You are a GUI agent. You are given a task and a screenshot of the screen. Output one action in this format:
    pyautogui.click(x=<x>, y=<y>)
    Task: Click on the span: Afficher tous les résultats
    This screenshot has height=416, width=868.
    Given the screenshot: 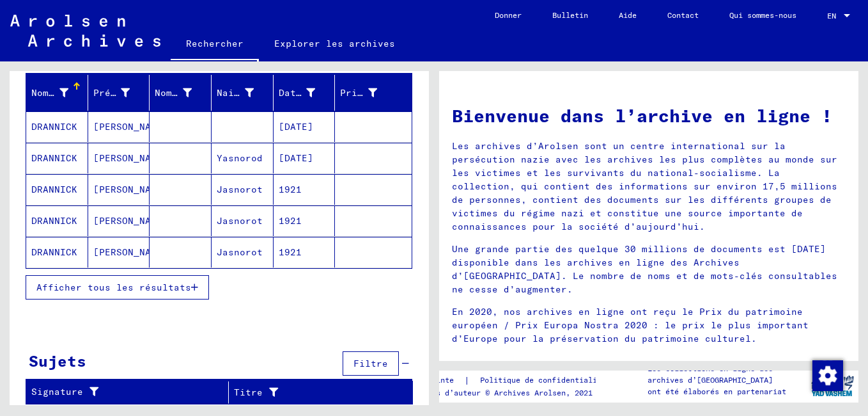 What is the action you would take?
    pyautogui.click(x=114, y=288)
    